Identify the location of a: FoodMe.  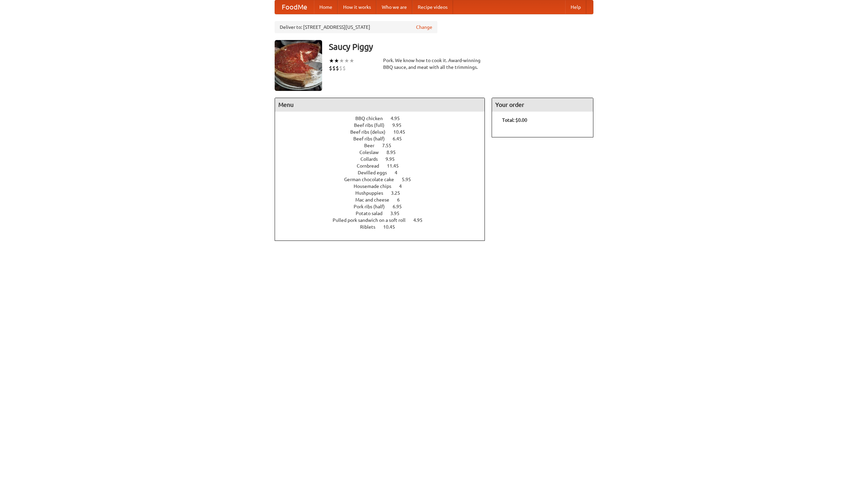
(294, 7).